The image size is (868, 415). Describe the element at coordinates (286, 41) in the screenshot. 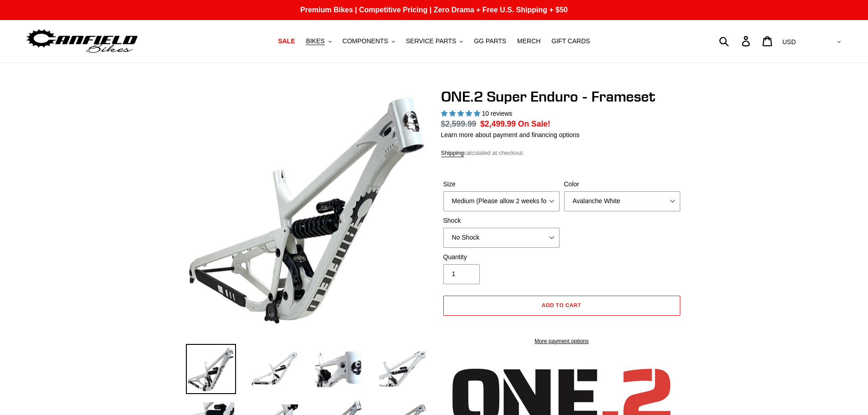

I see `span: SALE` at that location.